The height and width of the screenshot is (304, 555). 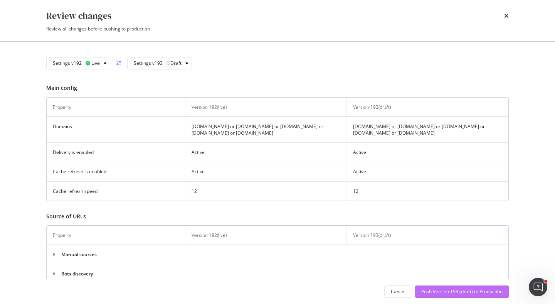 What do you see at coordinates (277, 254) in the screenshot?
I see `td: Manual sources` at bounding box center [277, 254].